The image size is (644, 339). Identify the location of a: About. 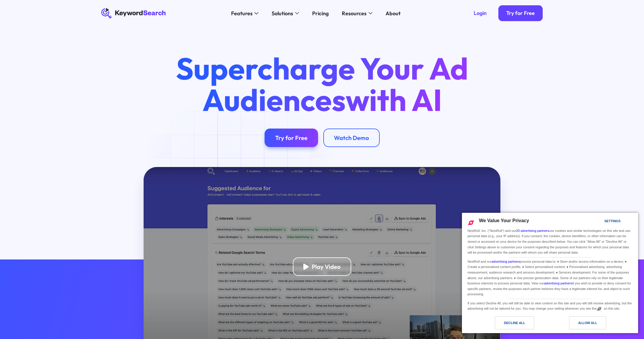
(393, 13).